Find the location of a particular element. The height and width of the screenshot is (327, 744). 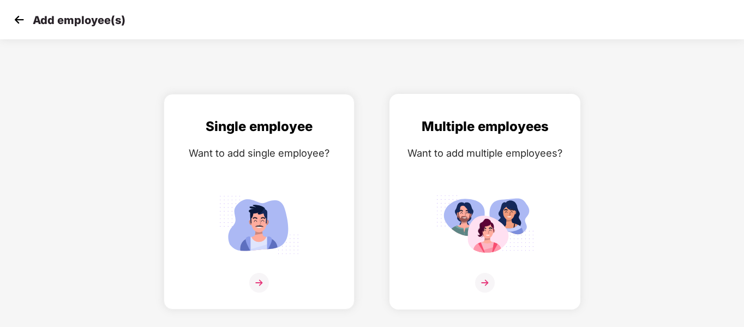

p: Add employee(s) is located at coordinates (79, 20).